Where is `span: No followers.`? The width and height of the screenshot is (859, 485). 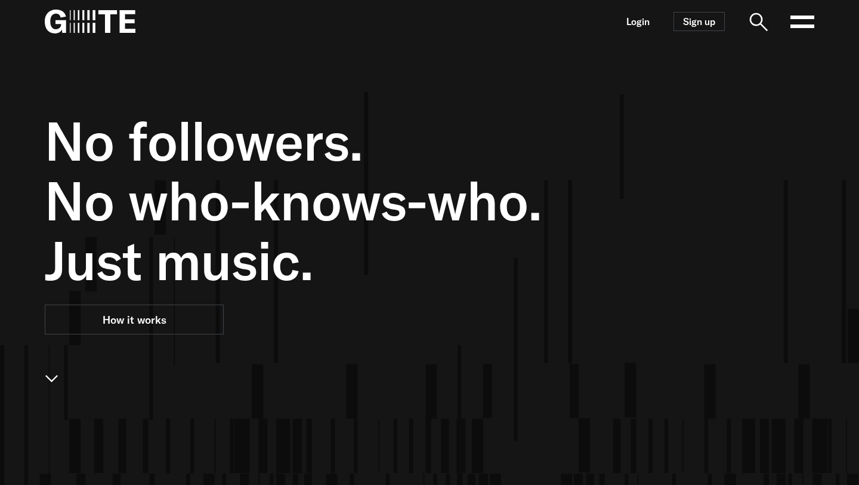 span: No followers. is located at coordinates (364, 141).